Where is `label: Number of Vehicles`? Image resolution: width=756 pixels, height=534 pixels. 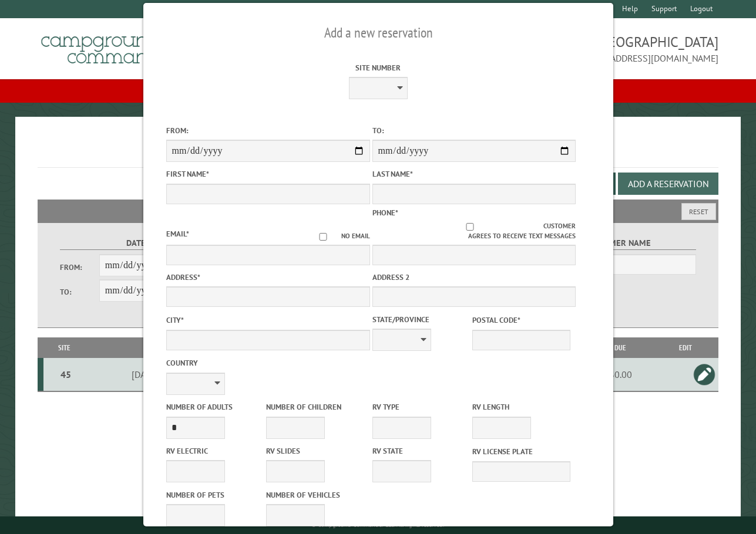 label: Number of Vehicles is located at coordinates (315, 494).